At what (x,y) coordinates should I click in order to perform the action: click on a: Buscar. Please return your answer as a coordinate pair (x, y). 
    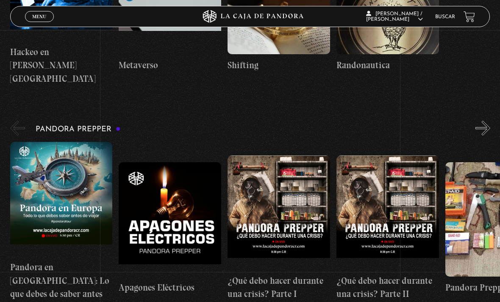
    Looking at the image, I should click on (445, 17).